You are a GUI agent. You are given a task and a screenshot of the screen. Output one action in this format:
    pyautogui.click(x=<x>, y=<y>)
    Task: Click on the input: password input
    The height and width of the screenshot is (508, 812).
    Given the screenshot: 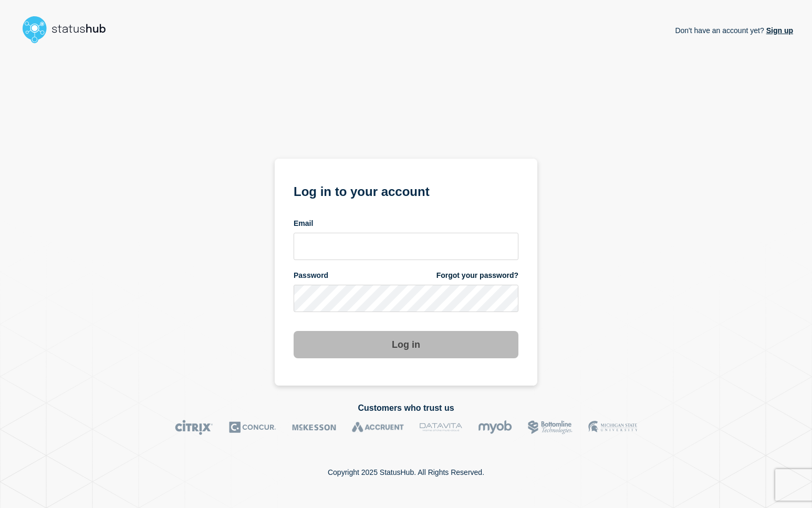 What is the action you would take?
    pyautogui.click(x=406, y=298)
    